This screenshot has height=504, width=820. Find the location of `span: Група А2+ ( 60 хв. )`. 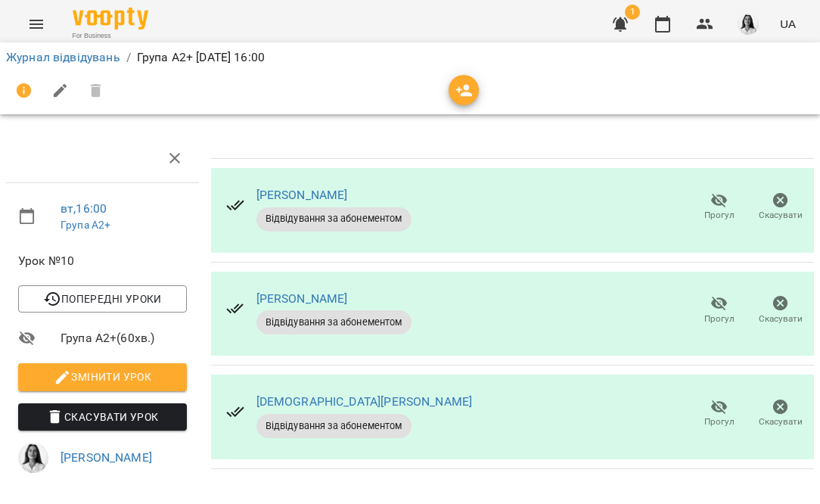

span: Група А2+ ( 60 хв. ) is located at coordinates (123, 338).